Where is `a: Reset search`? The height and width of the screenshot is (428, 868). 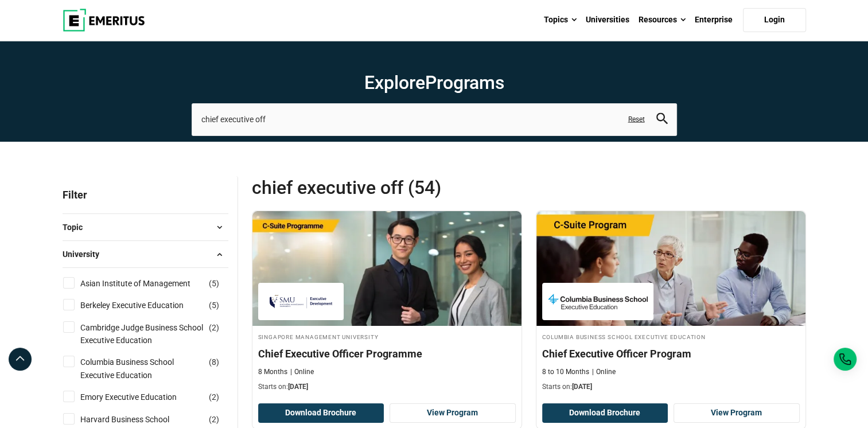
a: Reset search is located at coordinates (636, 119).